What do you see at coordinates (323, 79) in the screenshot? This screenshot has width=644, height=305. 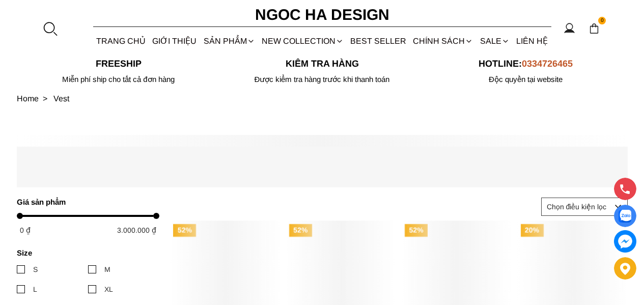 I see `p: Được kiểm tra hàng trước khi thanh toán` at bounding box center [323, 79].